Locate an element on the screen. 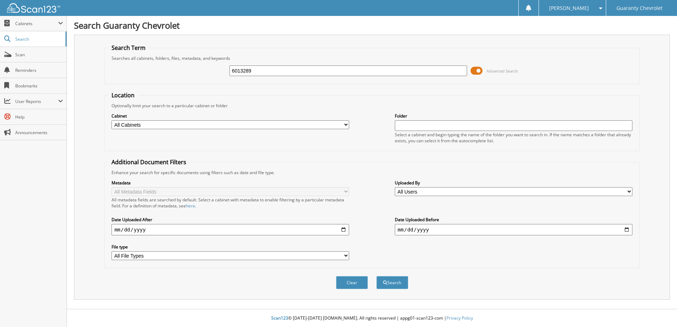 The height and width of the screenshot is (327, 677). input: start is located at coordinates (230, 230).